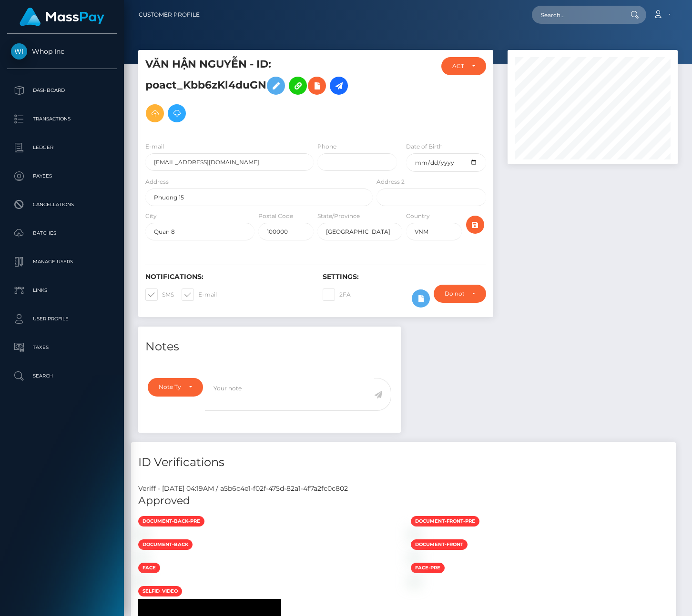  Describe the element at coordinates (256, 92) in the screenshot. I see `h5: VĂN HẬN NGUYỄN - ID: poact_Kbb6zKl4duGN` at that location.